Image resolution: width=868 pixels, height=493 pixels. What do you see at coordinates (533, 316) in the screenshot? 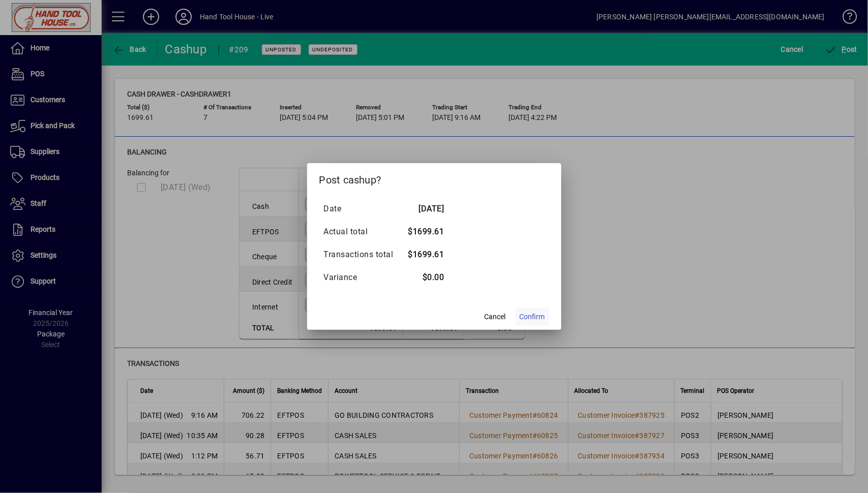
I see `button: Confirm` at bounding box center [533, 316].